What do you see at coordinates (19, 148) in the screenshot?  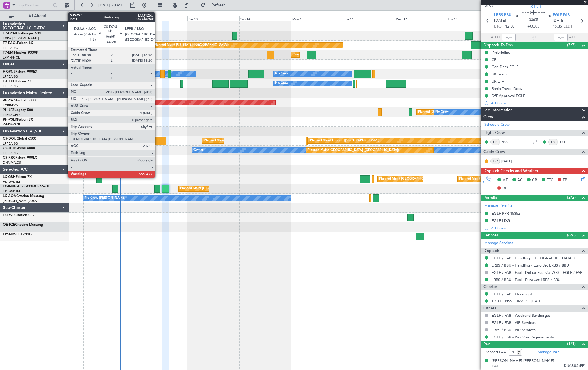 I see `a: CS-JHHGlobal 6000` at bounding box center [19, 148].